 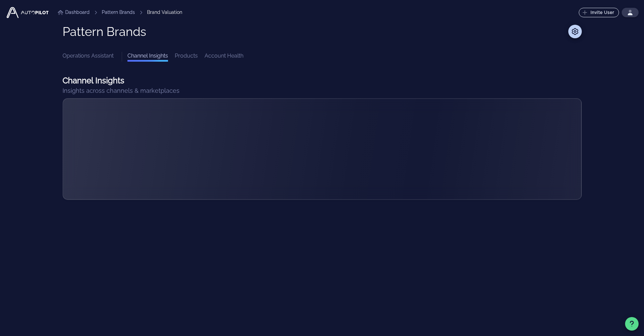 I want to click on a: Operations Assistant, so click(x=88, y=57).